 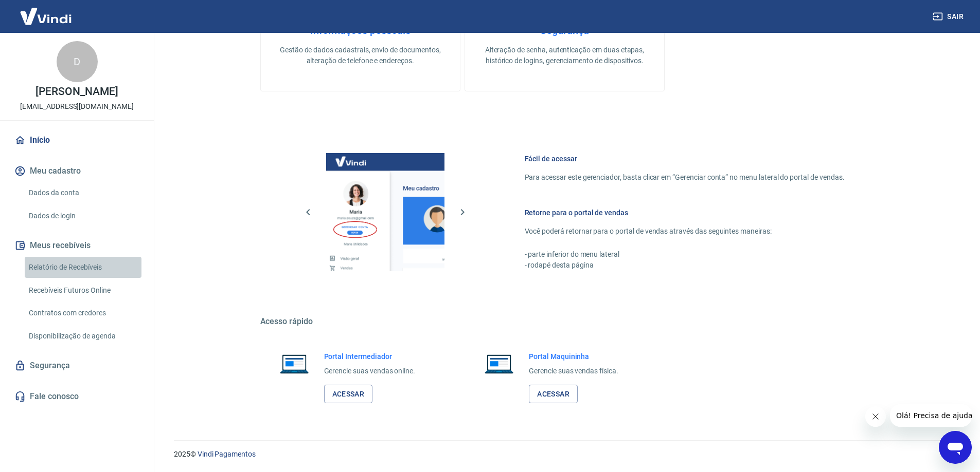 I want to click on p: Gerencie suas vendas física., so click(x=574, y=371).